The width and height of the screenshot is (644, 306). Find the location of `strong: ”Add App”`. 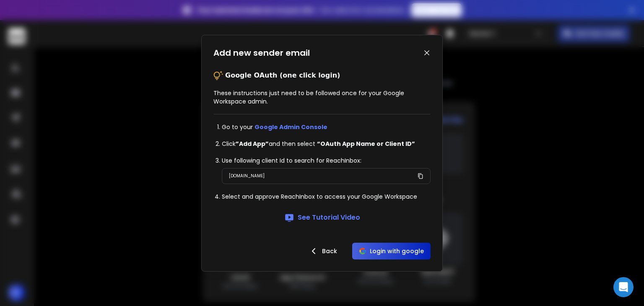

strong: ”Add App” is located at coordinates (252, 144).